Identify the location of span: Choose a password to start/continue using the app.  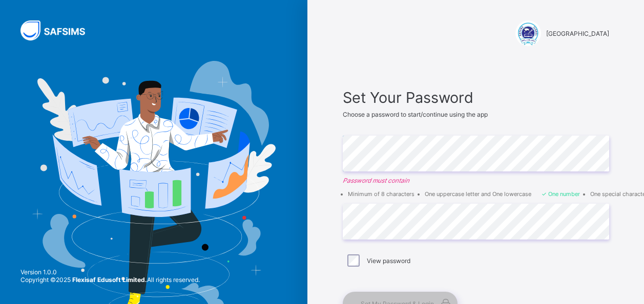
(415, 114).